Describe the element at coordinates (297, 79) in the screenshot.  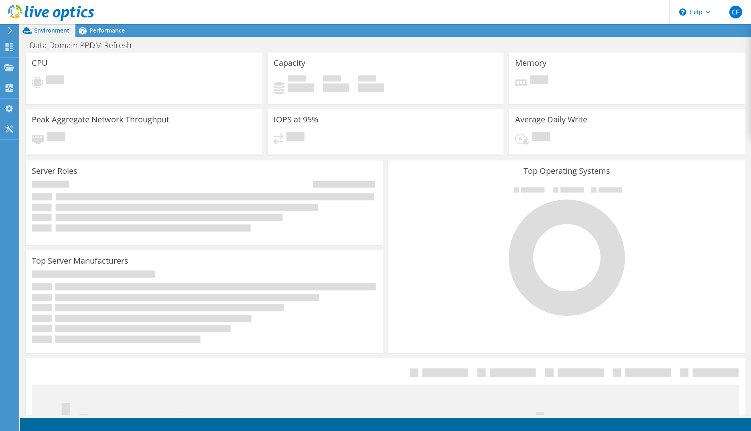
I see `span: Used` at that location.